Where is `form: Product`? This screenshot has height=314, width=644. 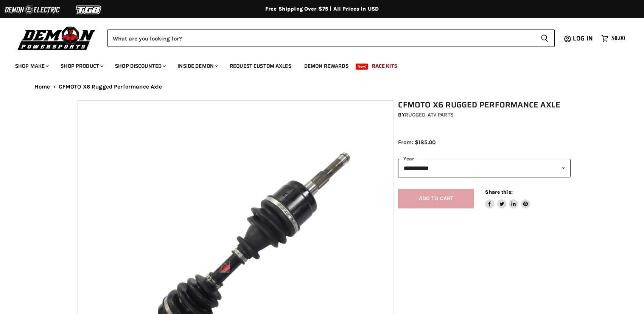 form: Product is located at coordinates (331, 38).